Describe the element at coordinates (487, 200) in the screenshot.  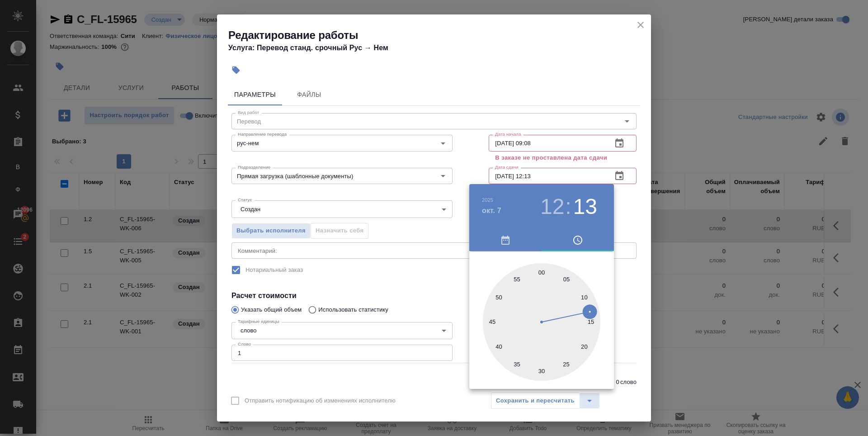
I see `button: 2025` at that location.